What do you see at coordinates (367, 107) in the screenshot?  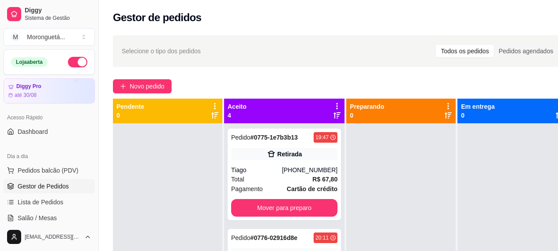 I see `p: Preparando` at bounding box center [367, 107].